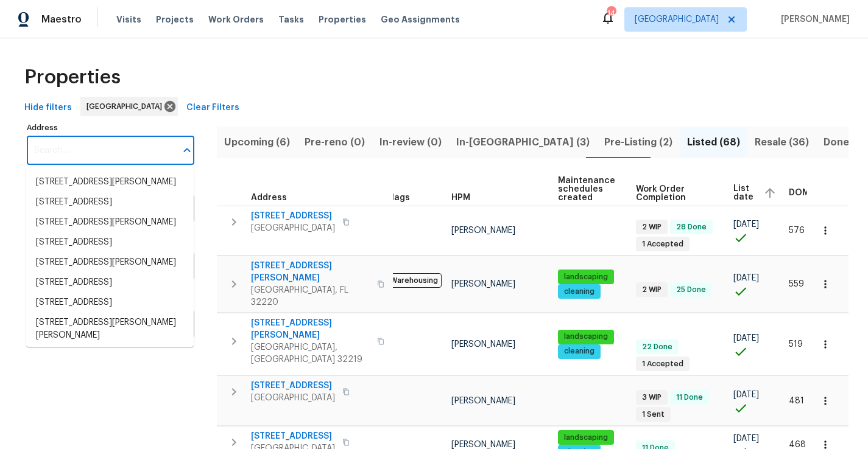 Image resolution: width=868 pixels, height=449 pixels. What do you see at coordinates (586, 189) in the screenshot?
I see `span: Maintenance schedules created` at bounding box center [586, 189].